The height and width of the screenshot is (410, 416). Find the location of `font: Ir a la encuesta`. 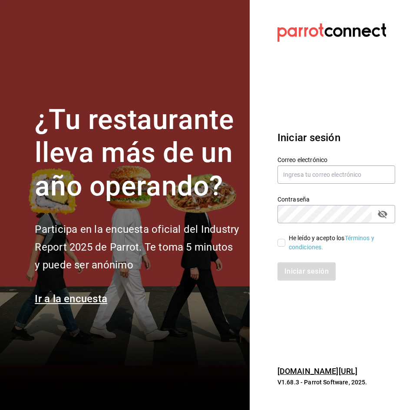

font: Ir a la encuesta is located at coordinates (71, 299).